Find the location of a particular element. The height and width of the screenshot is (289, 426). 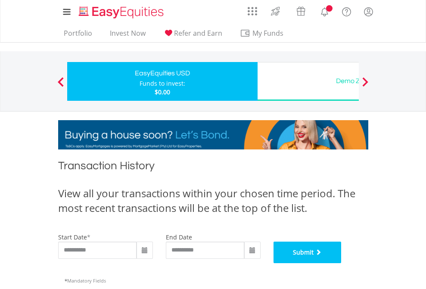

img: EasyMortage Promotion Banner is located at coordinates (213, 135).